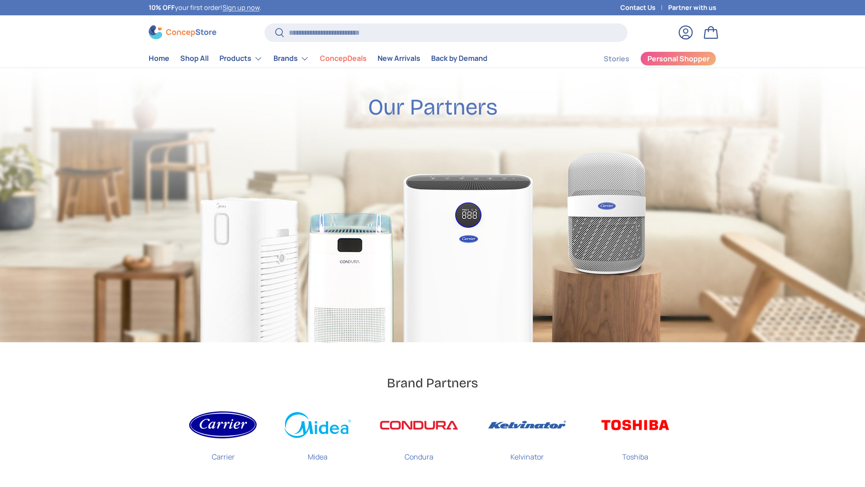  Describe the element at coordinates (649, 59) in the screenshot. I see `nav: Secondary` at that location.